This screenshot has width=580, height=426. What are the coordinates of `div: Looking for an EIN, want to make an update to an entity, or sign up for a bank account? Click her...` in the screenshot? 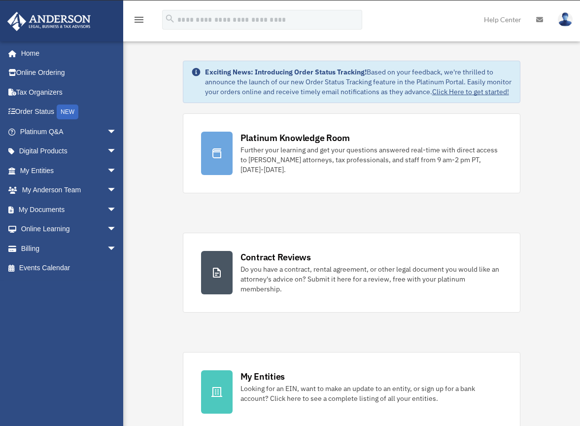 It's located at (372, 393).